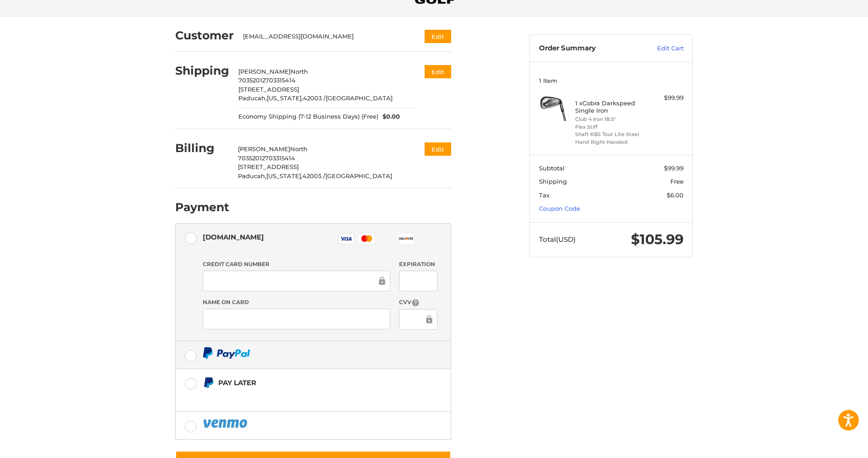 This screenshot has width=868, height=458. I want to click on li: Shaft KBS Tour Lite Steel, so click(610, 134).